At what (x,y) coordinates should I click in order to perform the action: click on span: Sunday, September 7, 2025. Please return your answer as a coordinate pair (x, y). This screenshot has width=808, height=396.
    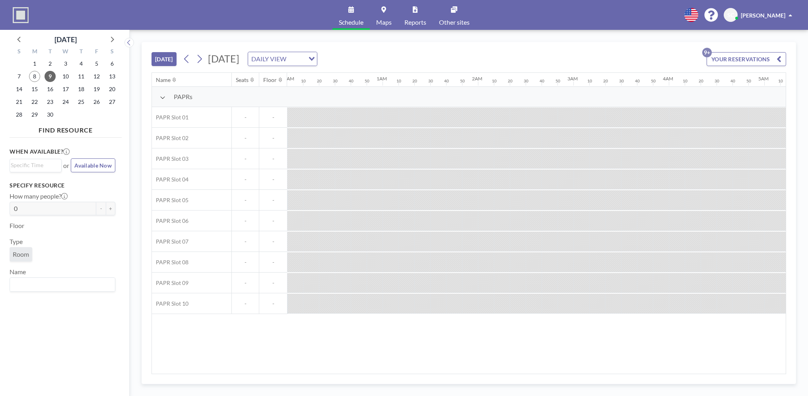
    Looking at the image, I should click on (19, 76).